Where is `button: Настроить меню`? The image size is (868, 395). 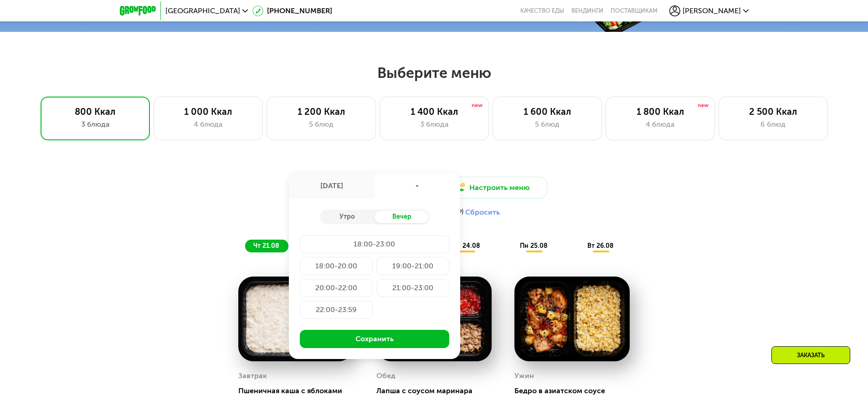
button: Настроить меню is located at coordinates (492, 188).